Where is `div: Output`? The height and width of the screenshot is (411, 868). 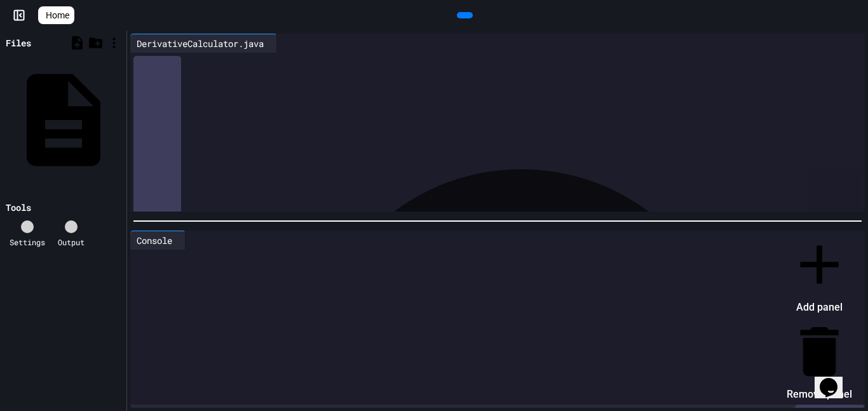 div: Output is located at coordinates (71, 242).